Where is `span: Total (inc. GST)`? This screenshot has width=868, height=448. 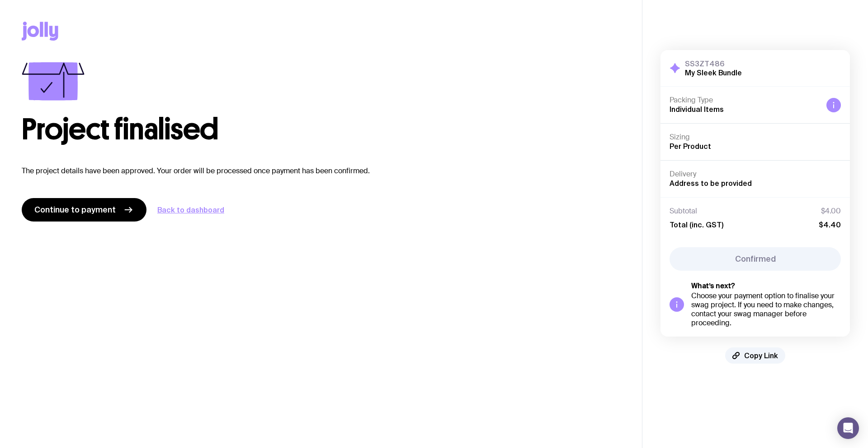
span: Total (inc. GST) is located at coordinates (697, 225).